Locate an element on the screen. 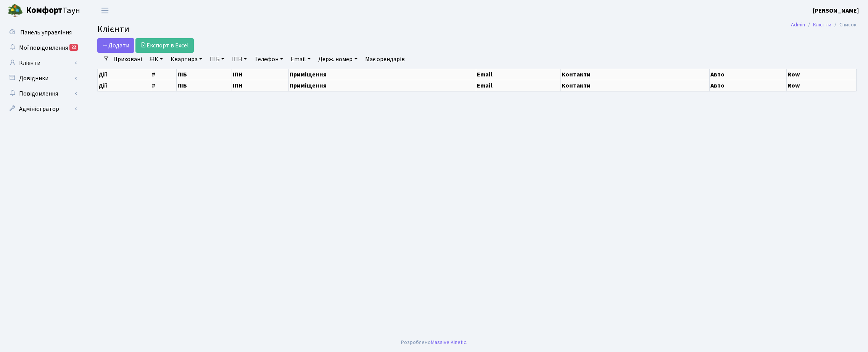 The width and height of the screenshot is (868, 352). a: Довідники is located at coordinates (42, 78).